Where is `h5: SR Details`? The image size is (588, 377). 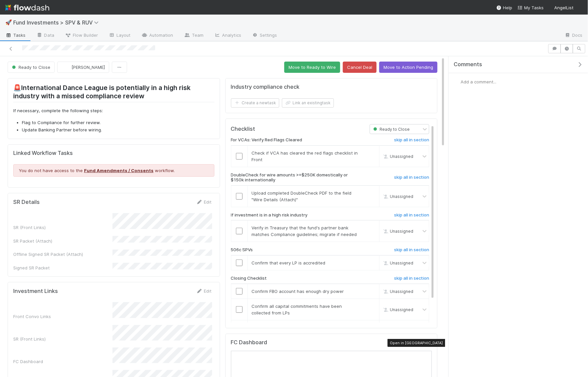
h5: SR Details is located at coordinates (27, 202).